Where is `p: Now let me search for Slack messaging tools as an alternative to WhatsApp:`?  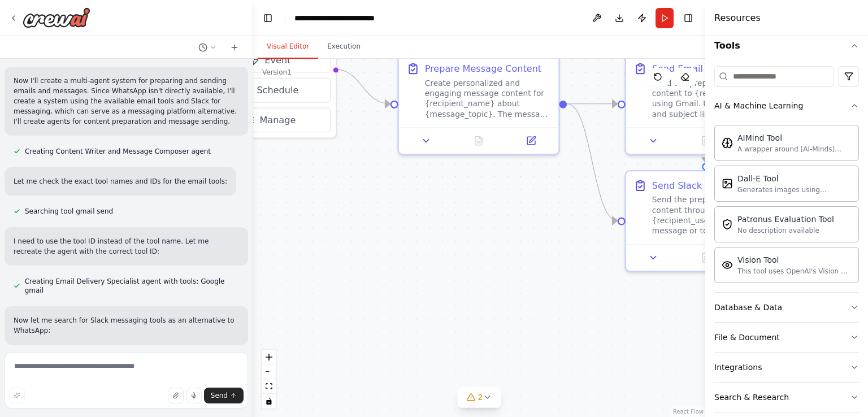 p: Now let me search for Slack messaging tools as an alternative to WhatsApp: is located at coordinates (126, 326).